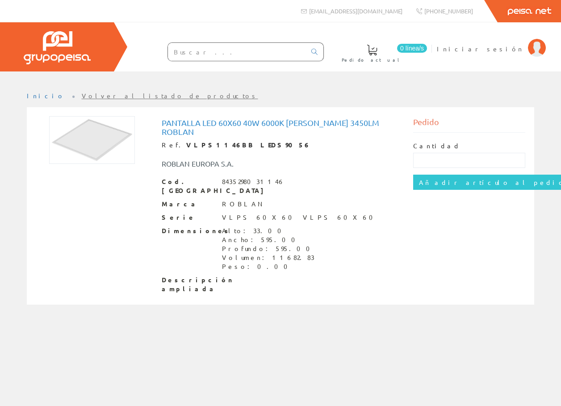 The width and height of the screenshot is (561, 406). What do you see at coordinates (253, 182) in the screenshot?
I see `div: 8435298031146` at bounding box center [253, 182].